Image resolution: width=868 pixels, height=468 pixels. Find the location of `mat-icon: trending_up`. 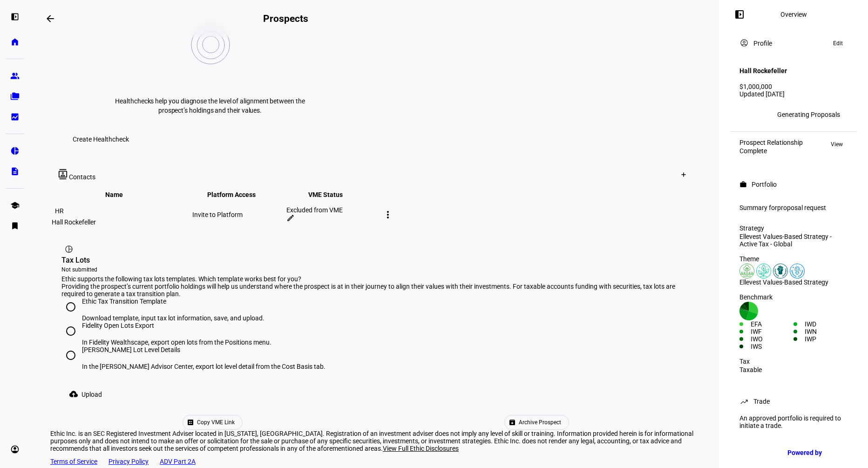

mat-icon: trending_up is located at coordinates (744, 401).